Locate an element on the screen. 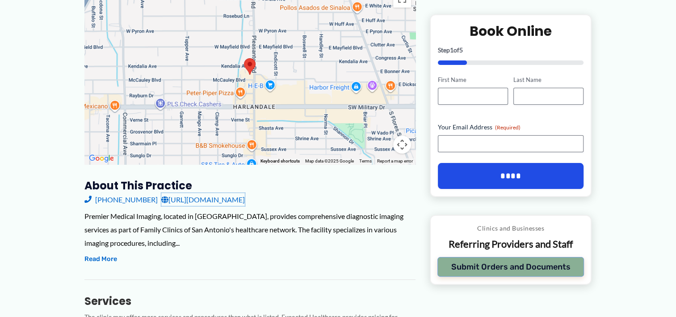 The width and height of the screenshot is (676, 317). span: (Required) is located at coordinates (508, 127).